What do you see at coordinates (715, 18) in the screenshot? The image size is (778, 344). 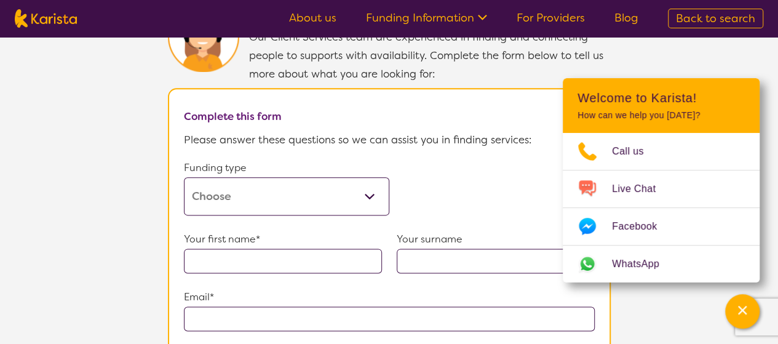 I see `a: Back to search` at bounding box center [715, 18].